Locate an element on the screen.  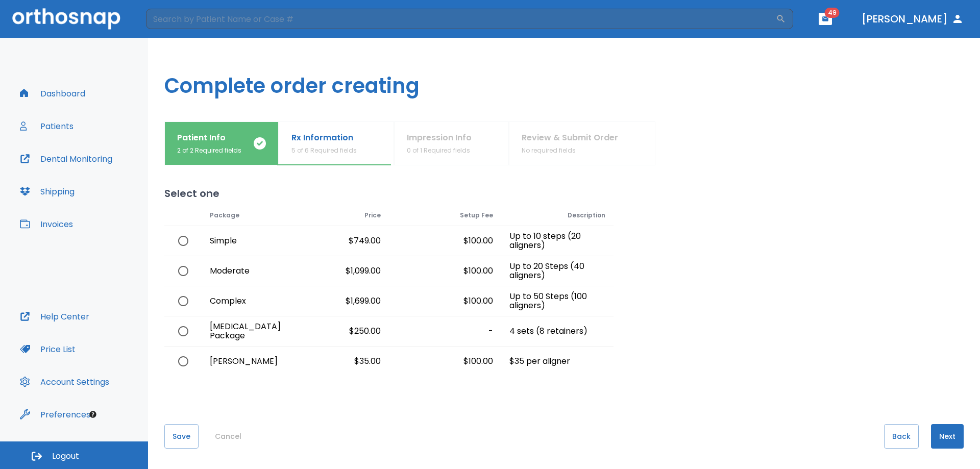
button: Preferences is located at coordinates (55, 414).